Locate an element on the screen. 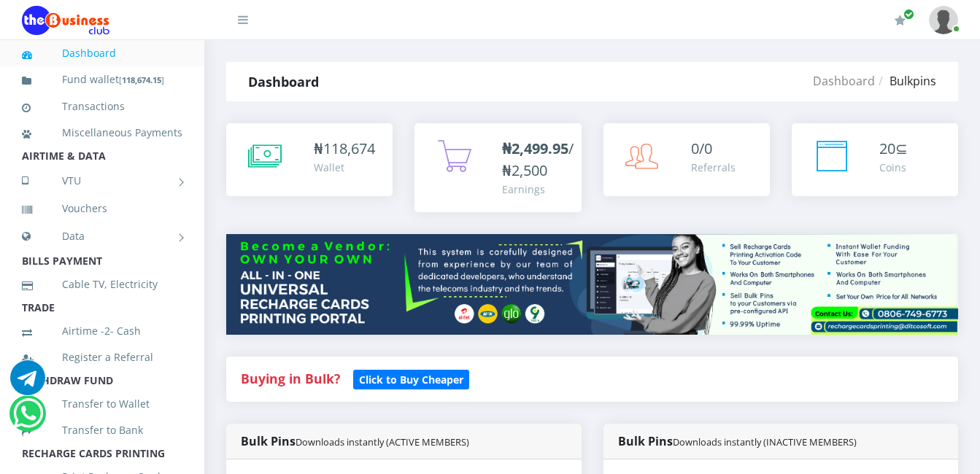  img: Logo is located at coordinates (65, 21).